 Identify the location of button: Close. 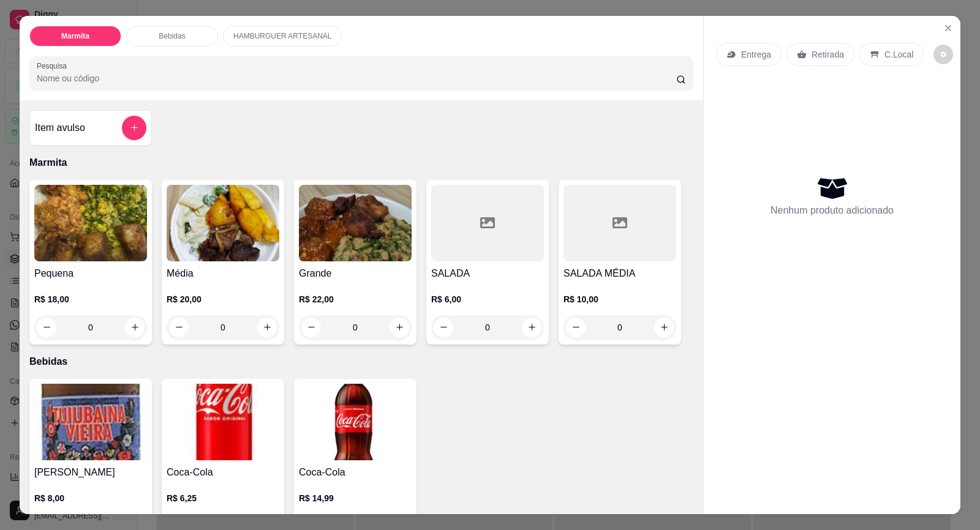
(948, 28).